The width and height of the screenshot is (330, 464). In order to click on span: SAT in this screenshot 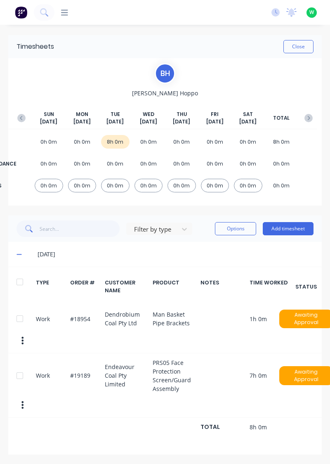, I will do `click(248, 114)`.